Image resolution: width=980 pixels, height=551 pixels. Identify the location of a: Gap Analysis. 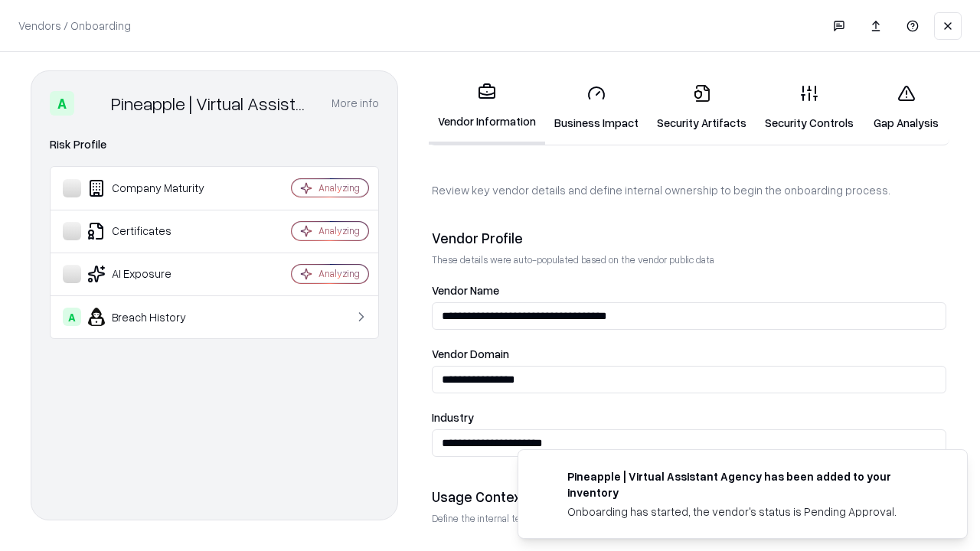
(906, 107).